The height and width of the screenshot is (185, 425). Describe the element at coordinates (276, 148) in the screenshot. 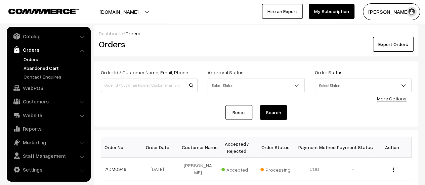

I see `th: Order Status` at that location.